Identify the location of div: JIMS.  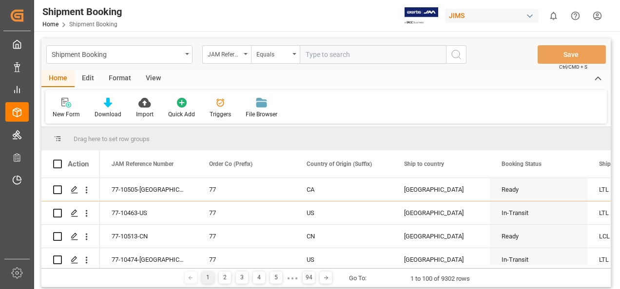
(492, 16).